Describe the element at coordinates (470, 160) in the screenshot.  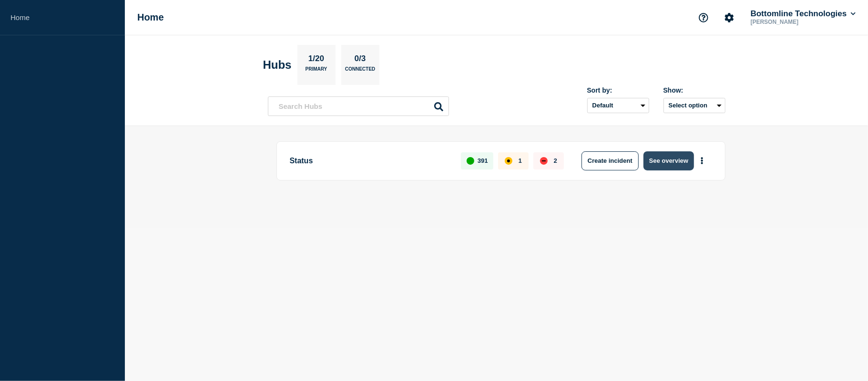
I see `div: up` at that location.